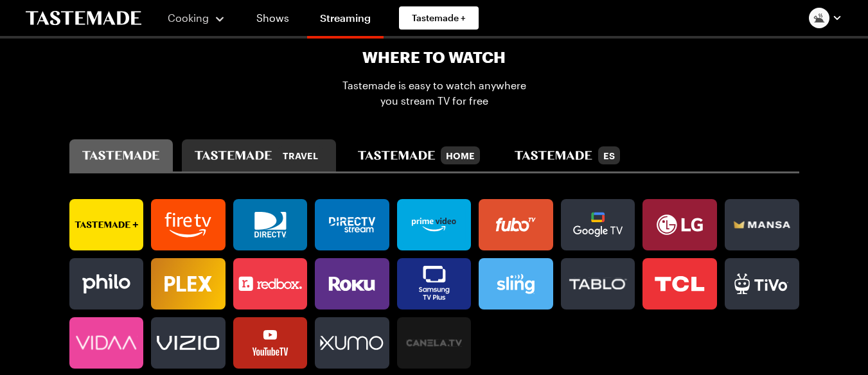 The image size is (868, 375). I want to click on span: Tastemade +, so click(438, 18).